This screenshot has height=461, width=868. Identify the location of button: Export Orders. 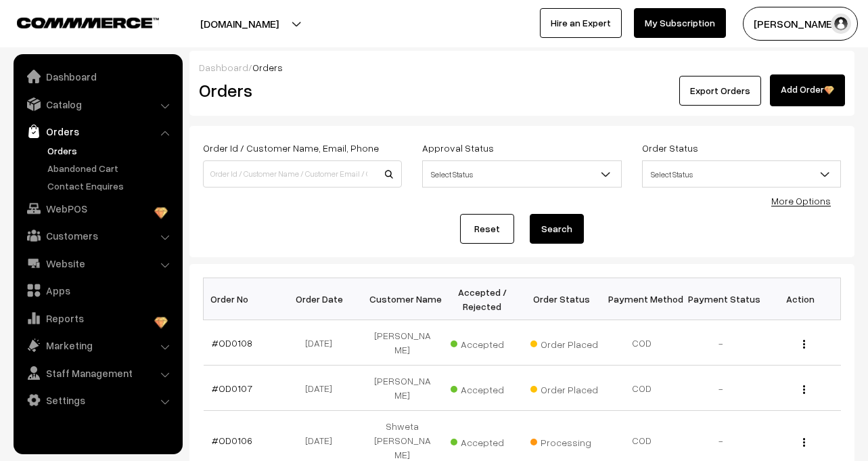
(720, 91).